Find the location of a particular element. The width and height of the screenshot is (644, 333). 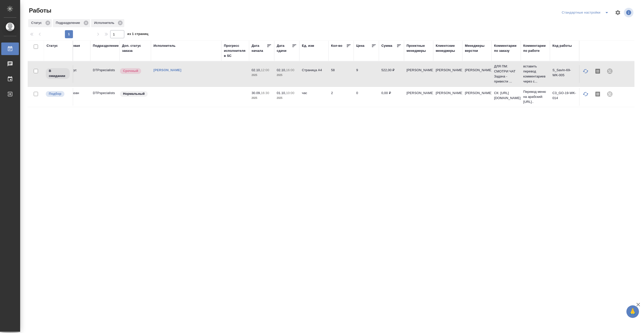

td: 58 is located at coordinates (341, 74).